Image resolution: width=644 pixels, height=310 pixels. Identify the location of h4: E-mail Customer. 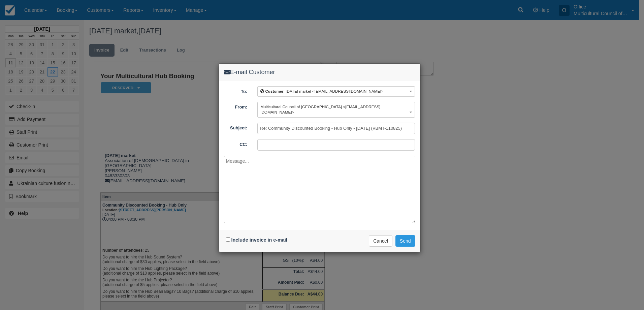
(320, 72).